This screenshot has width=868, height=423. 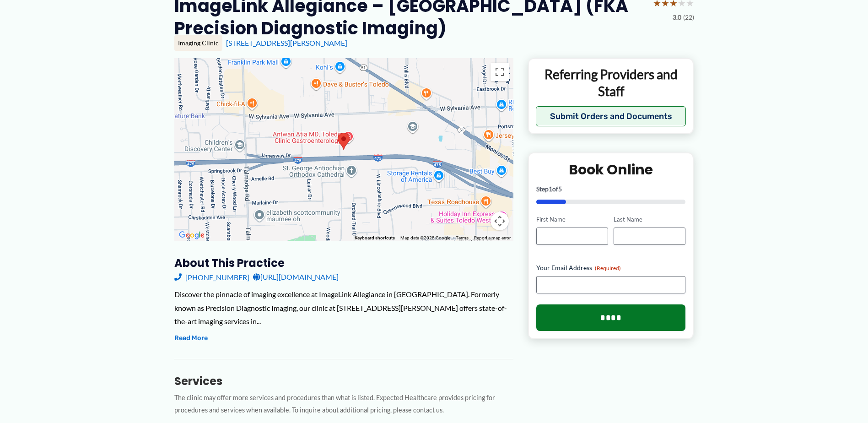 I want to click on a: Report a map error, so click(x=493, y=238).